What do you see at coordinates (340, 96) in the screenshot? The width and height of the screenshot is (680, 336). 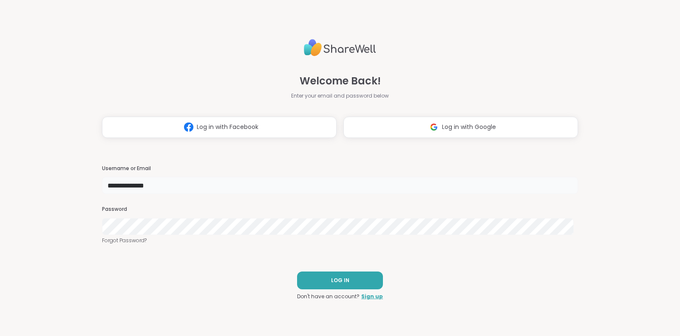 I see `span: Enter your email and password below` at bounding box center [340, 96].